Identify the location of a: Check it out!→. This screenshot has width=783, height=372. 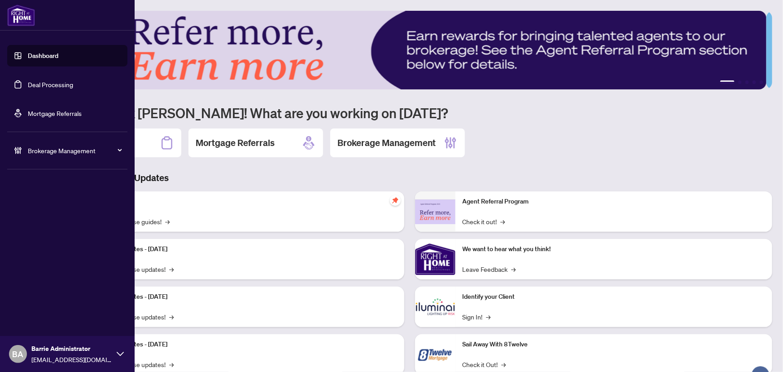
(484, 221).